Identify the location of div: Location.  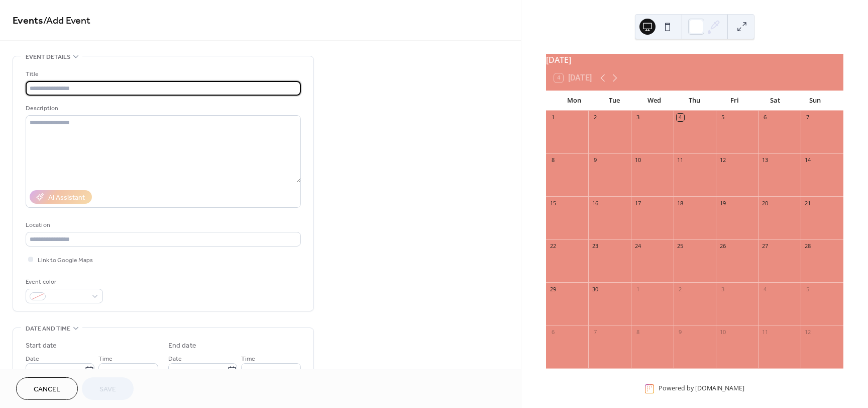
(162, 225).